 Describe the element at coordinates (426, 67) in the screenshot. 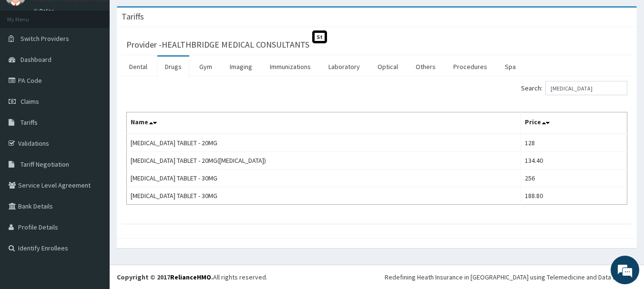

I see `a: Others` at that location.